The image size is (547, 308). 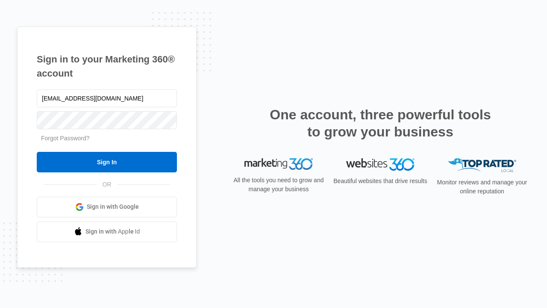 I want to click on p: All the tools you need to grow and manage your business, so click(x=279, y=185).